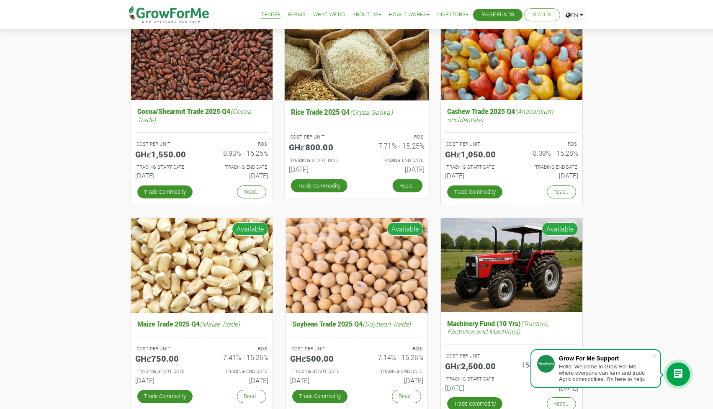 The height and width of the screenshot is (409, 713). What do you see at coordinates (512, 144) in the screenshot?
I see `a: Cashew Trade 2025 Q4(Anacardium occidentale) COST PER UNIT GHȼ1,050.00 ROS 8.09% - 15.28% TRADING...` at bounding box center [512, 144].